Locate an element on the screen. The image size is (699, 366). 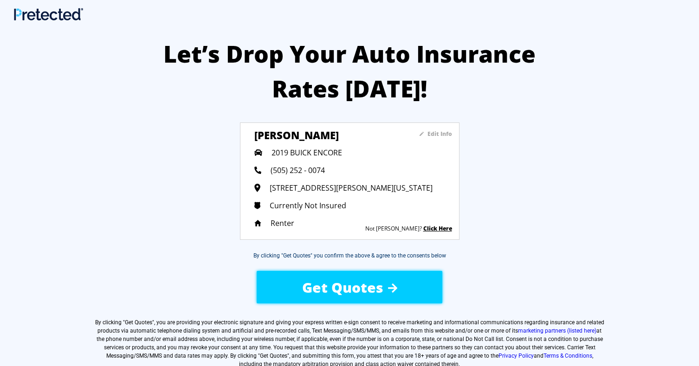
sapn: Edit Info is located at coordinates (440, 134).